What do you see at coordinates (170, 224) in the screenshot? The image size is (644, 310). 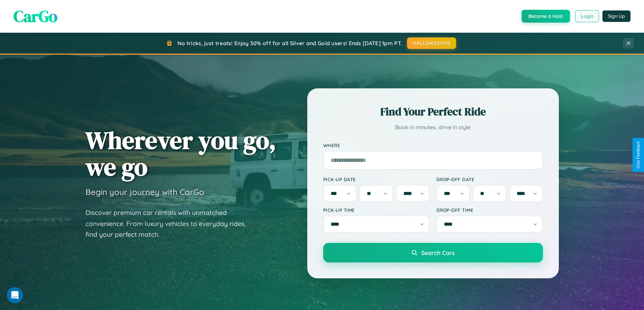 I see `p: Discover premium car rentals with unmatched convenience. From luxury vehicles to everyday rides, ...` at bounding box center [170, 224].